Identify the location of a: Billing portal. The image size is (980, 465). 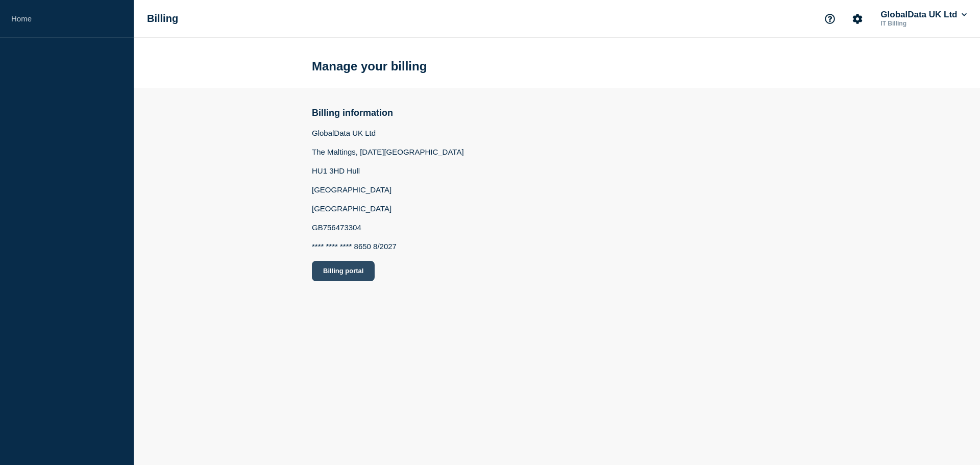
(388, 271).